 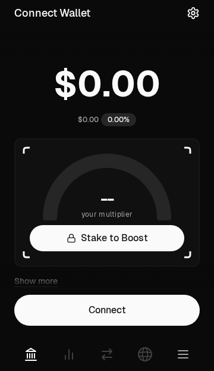 What do you see at coordinates (36, 281) in the screenshot?
I see `a: Show more` at bounding box center [36, 281].